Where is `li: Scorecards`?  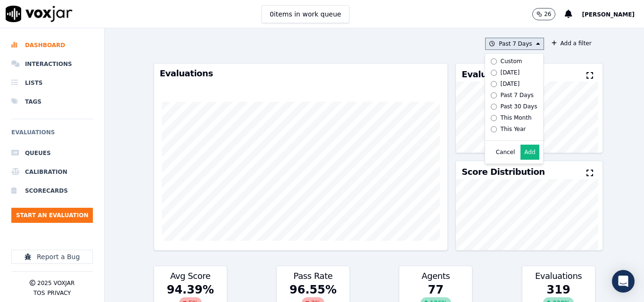 li: Scorecards is located at coordinates (52, 191).